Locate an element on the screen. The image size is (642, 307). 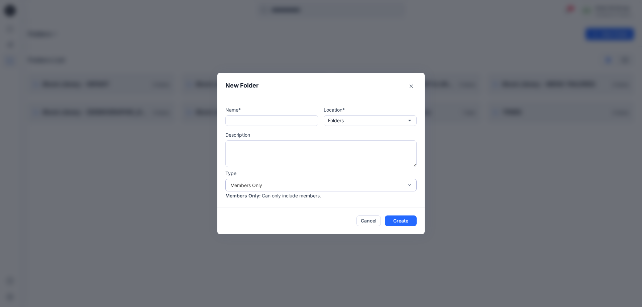
button: Cancel is located at coordinates (368, 221).